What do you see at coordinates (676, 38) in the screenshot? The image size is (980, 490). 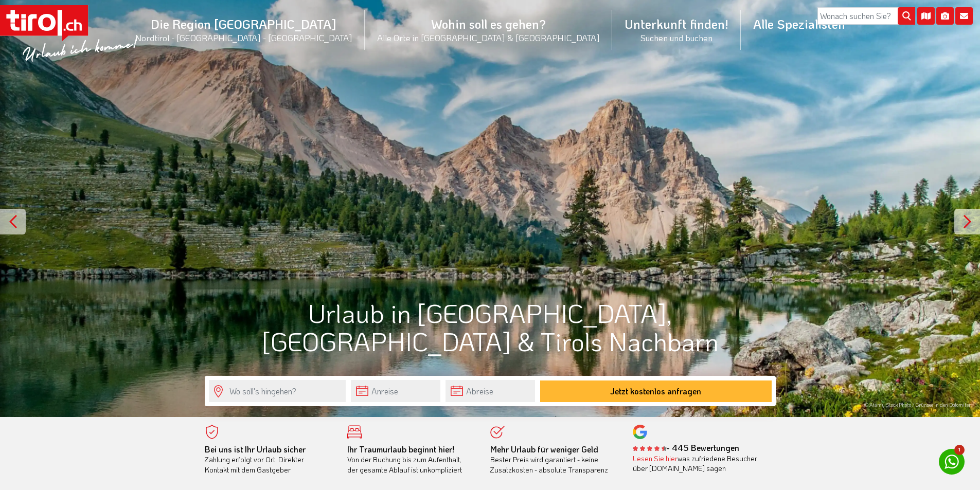 I see `small: Suchen und buchen` at bounding box center [676, 38].